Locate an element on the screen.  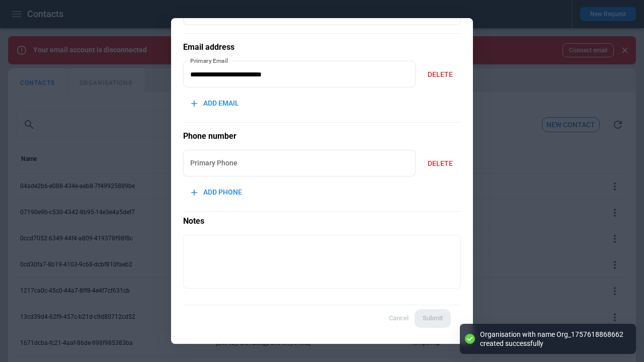
h5: Email address is located at coordinates (322, 47).